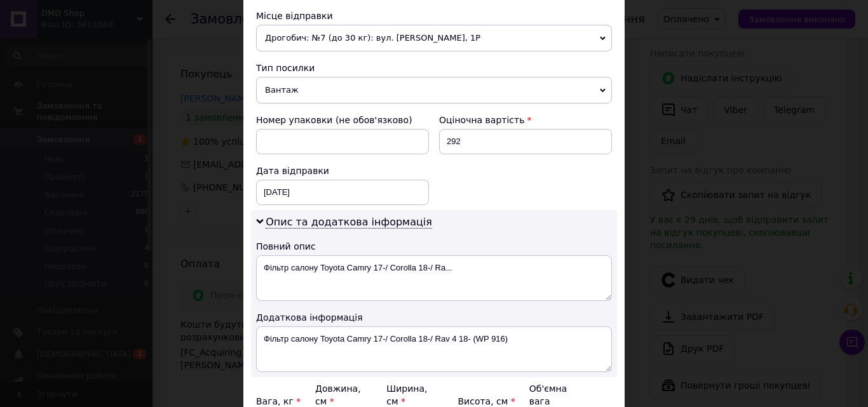  I want to click on span: Опис та додаткова інформація, so click(348, 222).